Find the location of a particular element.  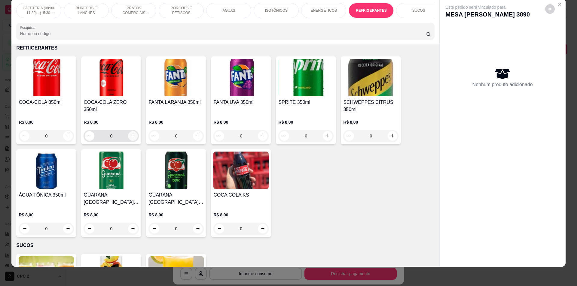

h4: SPRITE 350ml is located at coordinates (306, 102).